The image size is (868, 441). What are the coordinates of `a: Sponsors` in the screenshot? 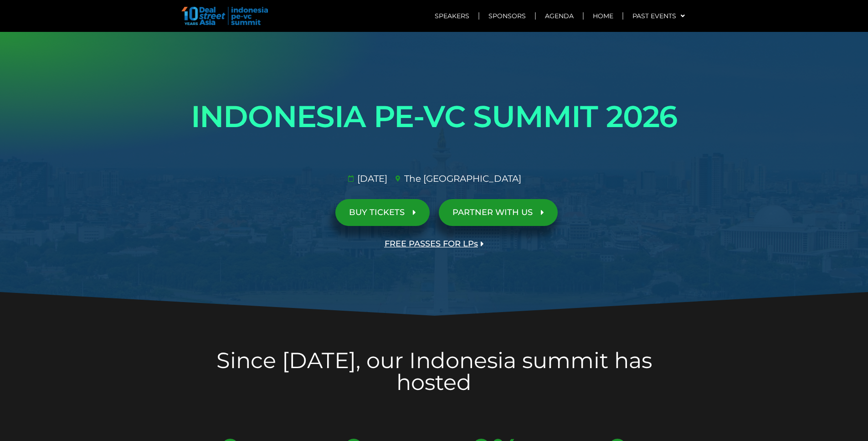 It's located at (507, 16).